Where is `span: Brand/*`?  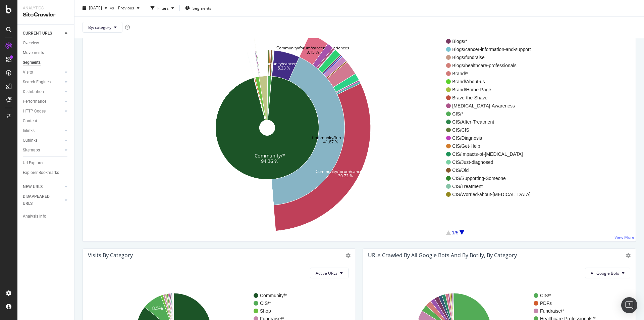
span: Brand/* is located at coordinates (491, 73).